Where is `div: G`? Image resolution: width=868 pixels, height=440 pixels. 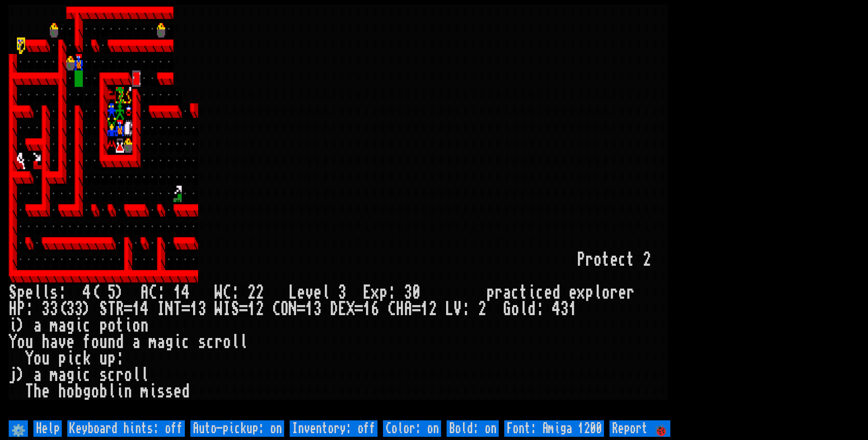 div: G is located at coordinates (507, 309).